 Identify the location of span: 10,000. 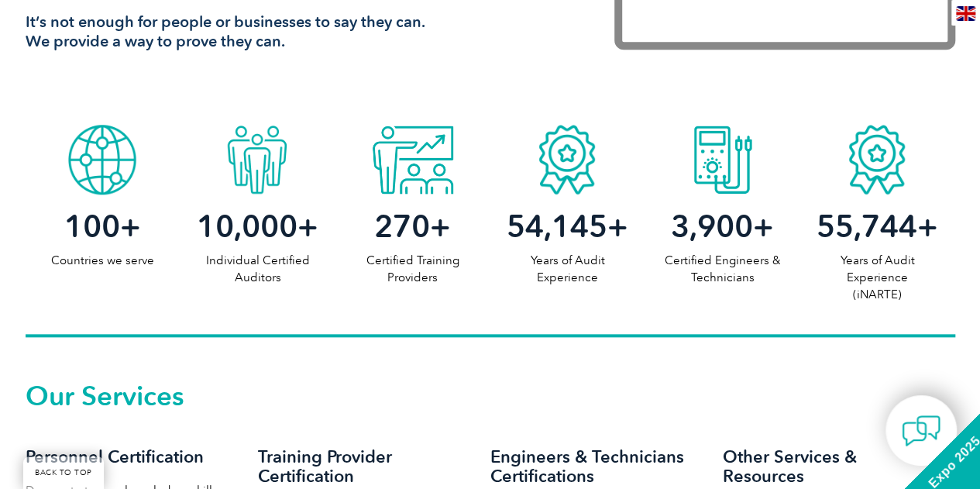
(248, 226).